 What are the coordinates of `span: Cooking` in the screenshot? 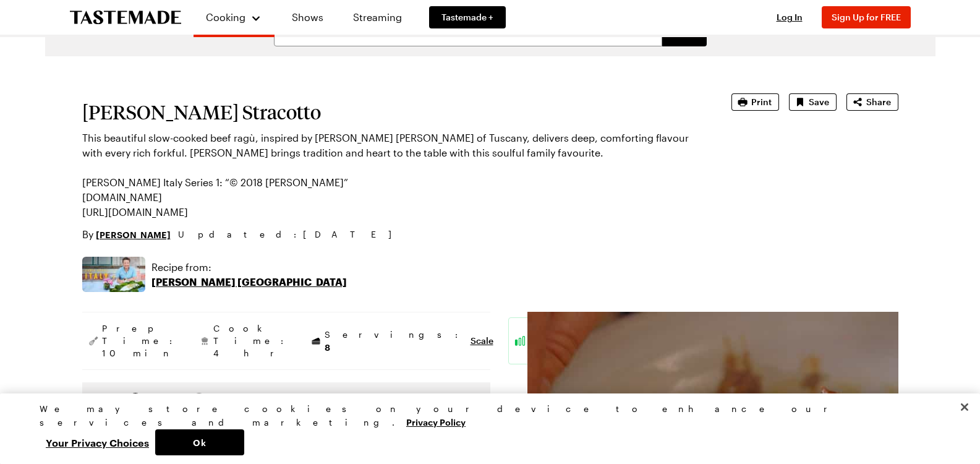 It's located at (225, 17).